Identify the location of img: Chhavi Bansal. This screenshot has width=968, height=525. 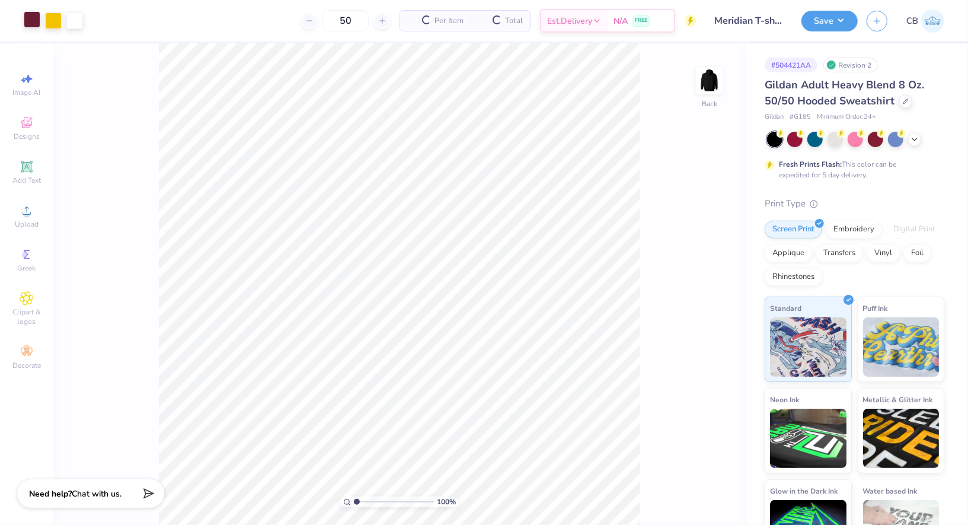
(933, 21).